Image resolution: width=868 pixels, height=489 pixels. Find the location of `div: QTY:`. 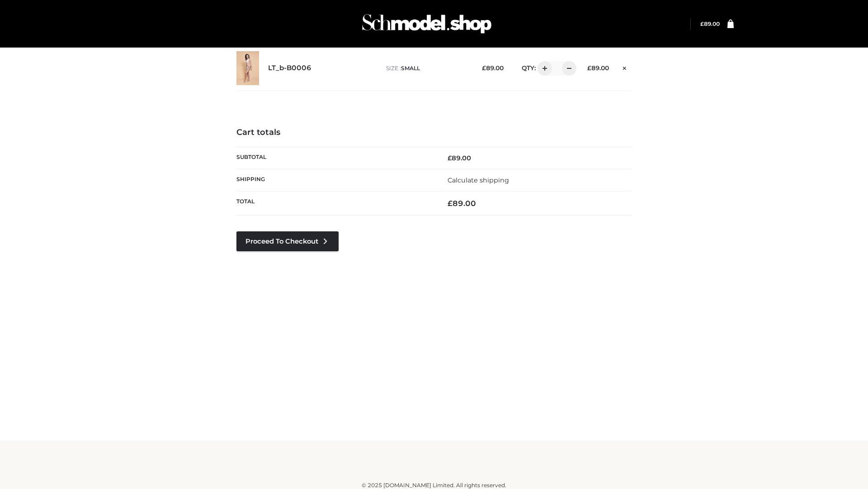

div: QTY: is located at coordinates (543, 68).